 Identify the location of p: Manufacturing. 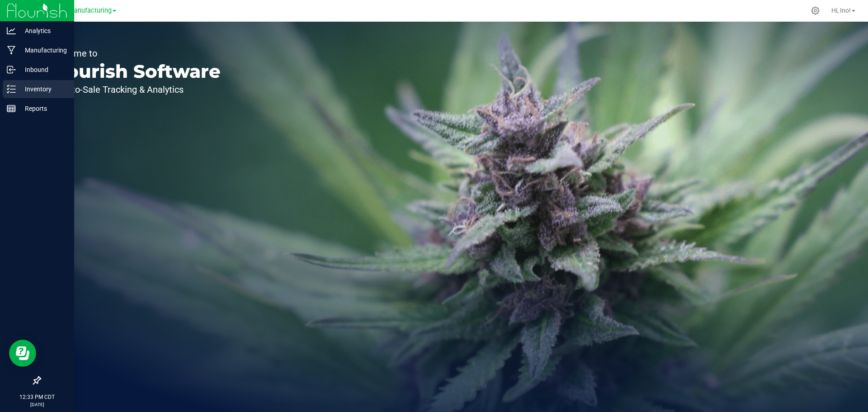
(43, 50).